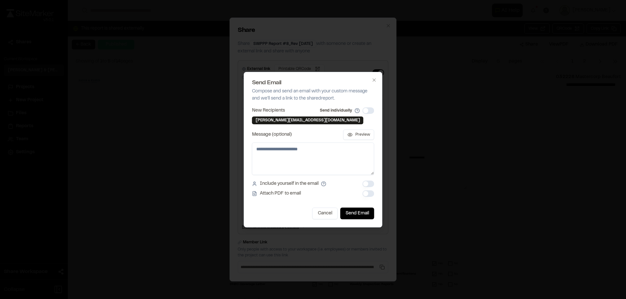 The height and width of the screenshot is (299, 626). What do you see at coordinates (313, 83) in the screenshot?
I see `h2: Send Email` at bounding box center [313, 83].